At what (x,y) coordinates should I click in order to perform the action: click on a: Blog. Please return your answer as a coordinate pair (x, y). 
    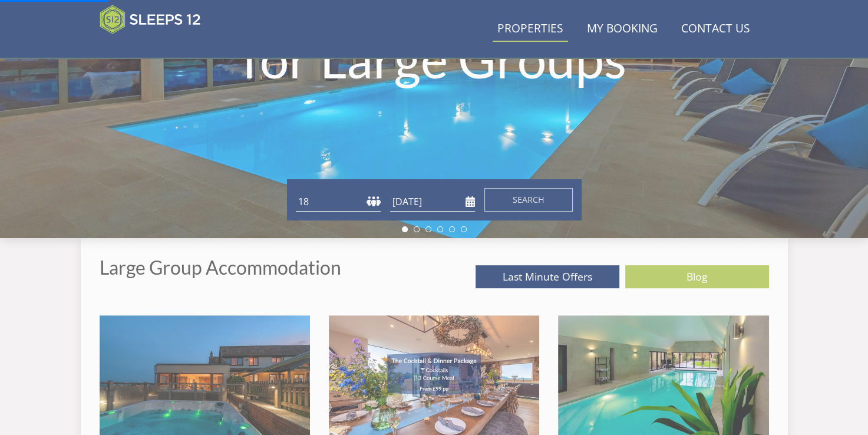
    Looking at the image, I should click on (697, 276).